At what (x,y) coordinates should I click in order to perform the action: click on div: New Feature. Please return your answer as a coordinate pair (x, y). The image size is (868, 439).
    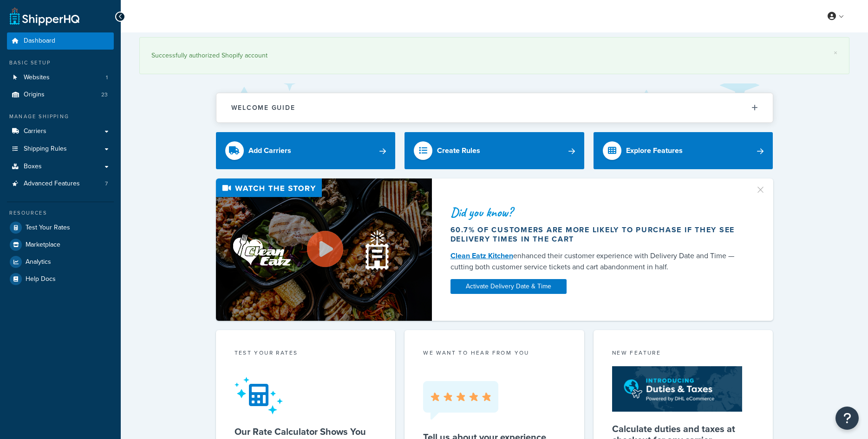
    Looking at the image, I should click on (683, 354).